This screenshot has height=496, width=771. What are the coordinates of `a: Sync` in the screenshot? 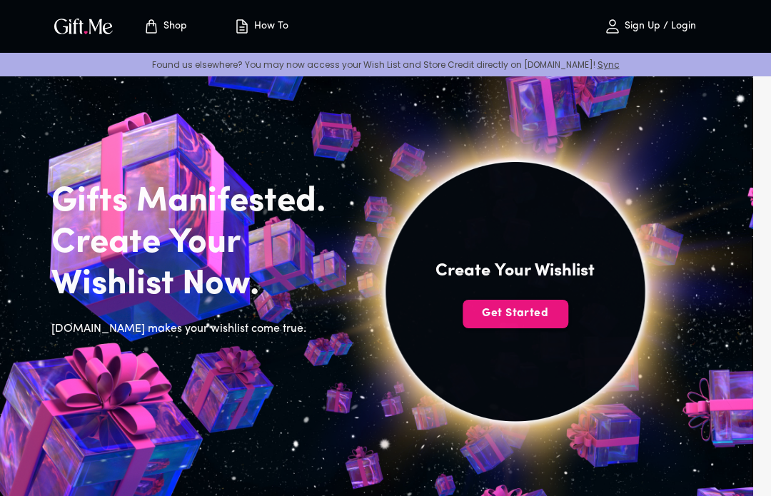 It's located at (608, 64).